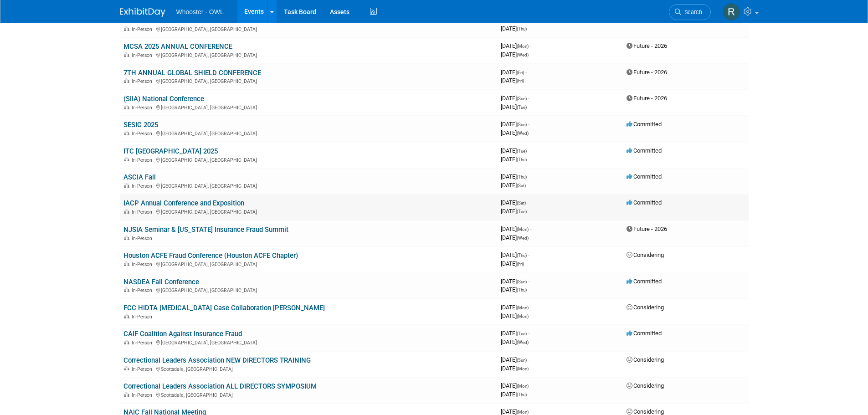 The width and height of the screenshot is (868, 415). Describe the element at coordinates (690, 12) in the screenshot. I see `a: Search` at that location.